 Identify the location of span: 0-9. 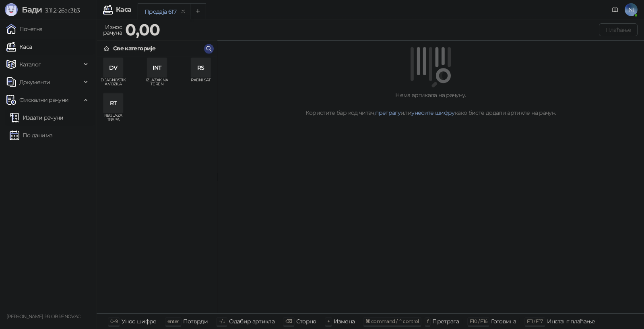
(114, 321).